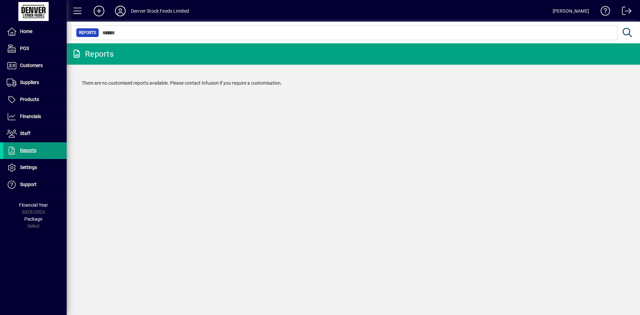  I want to click on a: Customers, so click(35, 66).